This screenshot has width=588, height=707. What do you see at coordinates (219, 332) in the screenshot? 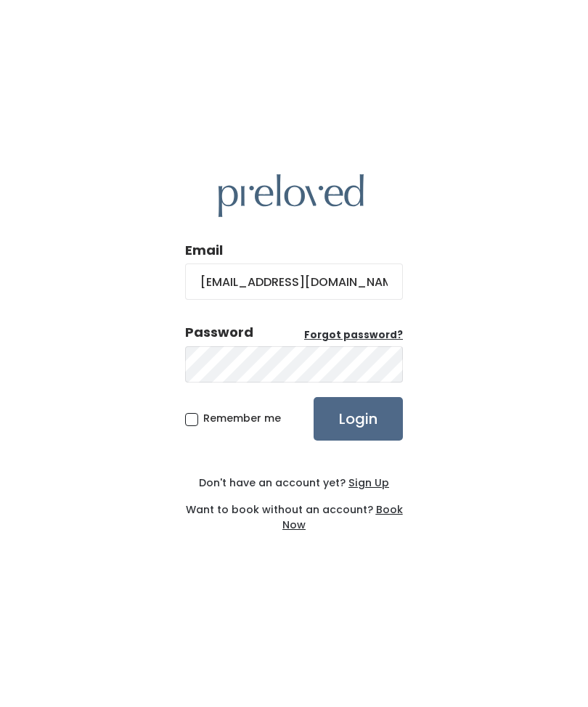
I see `div: Password` at bounding box center [219, 332].